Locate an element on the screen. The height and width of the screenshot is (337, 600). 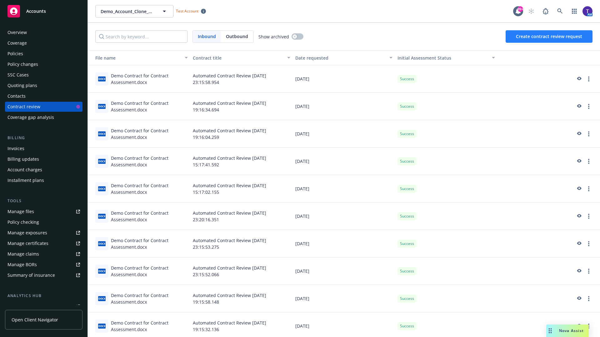
div: Policy changes is located at coordinates (23, 64).